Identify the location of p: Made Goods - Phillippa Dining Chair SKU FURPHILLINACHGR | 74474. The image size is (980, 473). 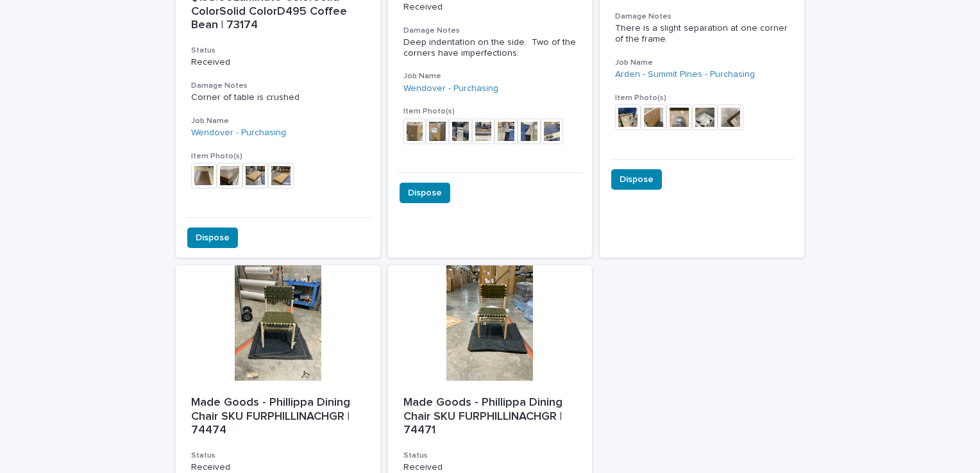
(277, 417).